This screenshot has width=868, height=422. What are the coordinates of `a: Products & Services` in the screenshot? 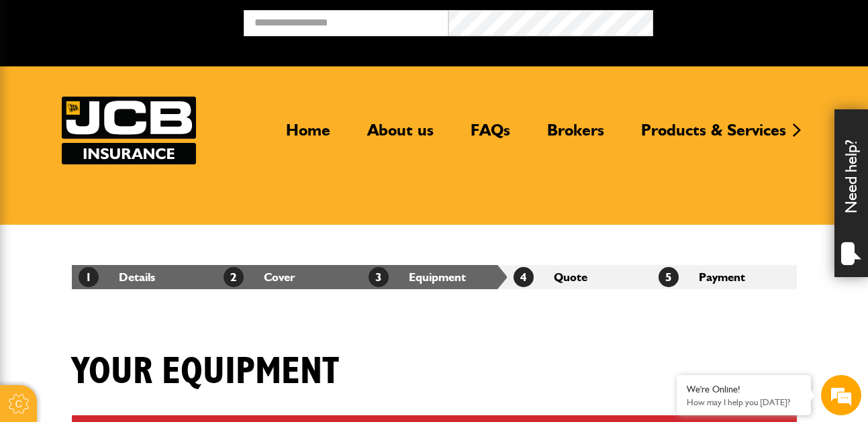 It's located at (713, 135).